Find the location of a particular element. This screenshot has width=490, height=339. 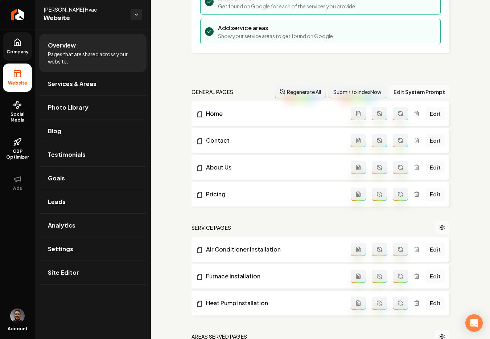

span: Services & Areas is located at coordinates (72, 84).